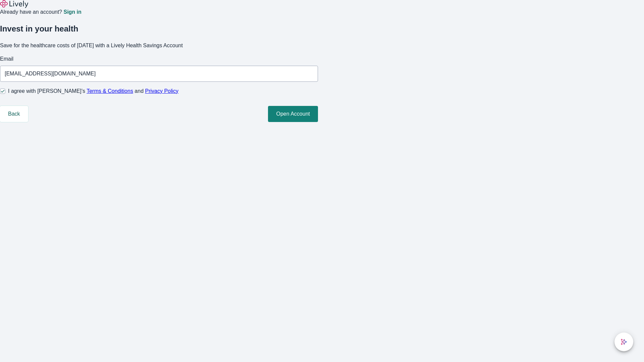 Image resolution: width=644 pixels, height=362 pixels. Describe the element at coordinates (72, 12) in the screenshot. I see `div: Sign in` at that location.